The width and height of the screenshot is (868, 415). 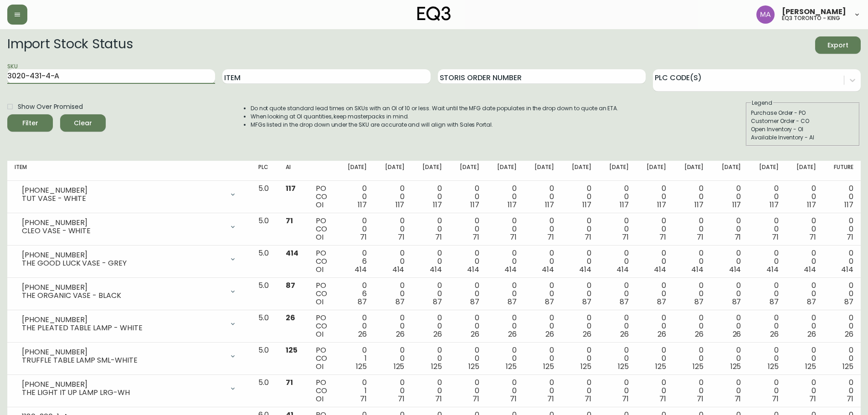 I want to click on div: THE GOOD LUCK VASE - GREY, so click(x=122, y=263).